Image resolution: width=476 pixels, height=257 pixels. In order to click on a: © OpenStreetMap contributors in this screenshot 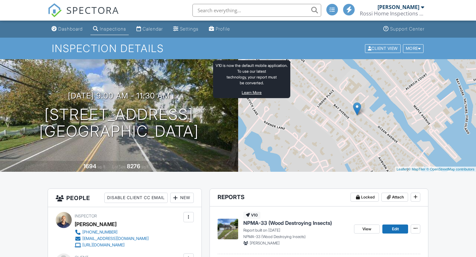, I will do `click(450, 169)`.